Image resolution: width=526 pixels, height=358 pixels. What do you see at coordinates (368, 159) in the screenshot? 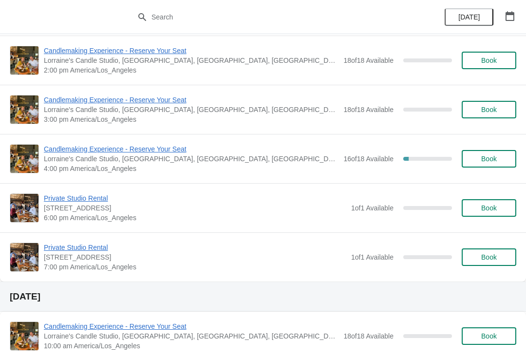
I see `span: 16 of 18 Available` at bounding box center [368, 159].